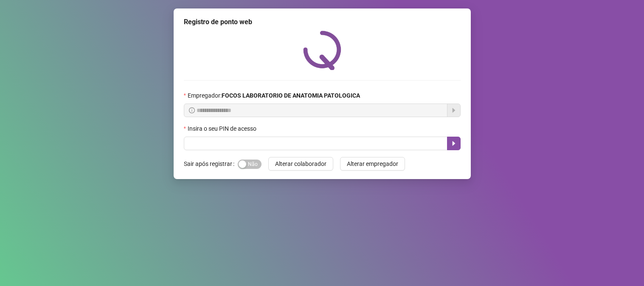 The image size is (644, 286). Describe the element at coordinates (291, 95) in the screenshot. I see `strong: FOCOS LABORATORIO DE ANATOMIA PATOLOGICA` at that location.